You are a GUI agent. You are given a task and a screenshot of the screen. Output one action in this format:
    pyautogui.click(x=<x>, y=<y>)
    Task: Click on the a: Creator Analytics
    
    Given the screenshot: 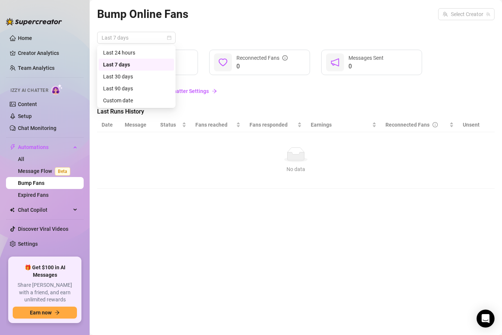 What is the action you would take?
    pyautogui.click(x=48, y=53)
    